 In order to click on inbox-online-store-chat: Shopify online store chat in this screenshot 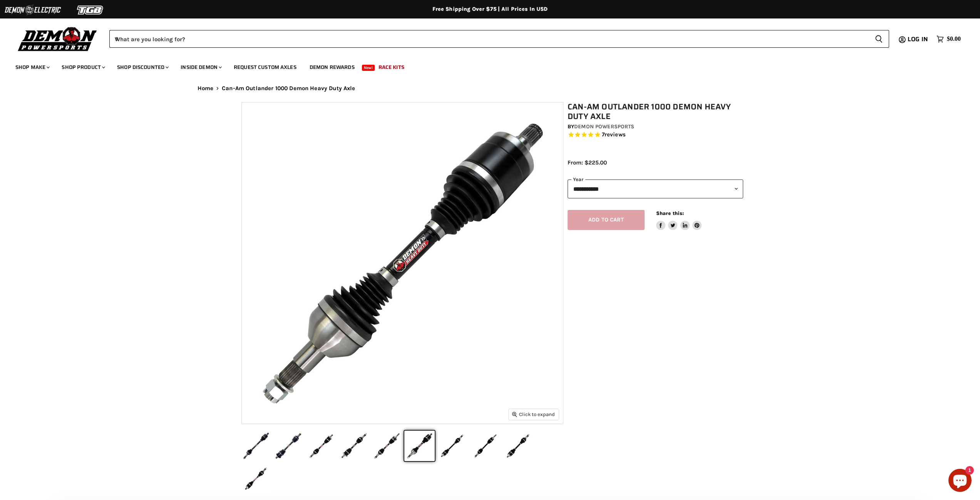, I will do `click(960, 481)`.